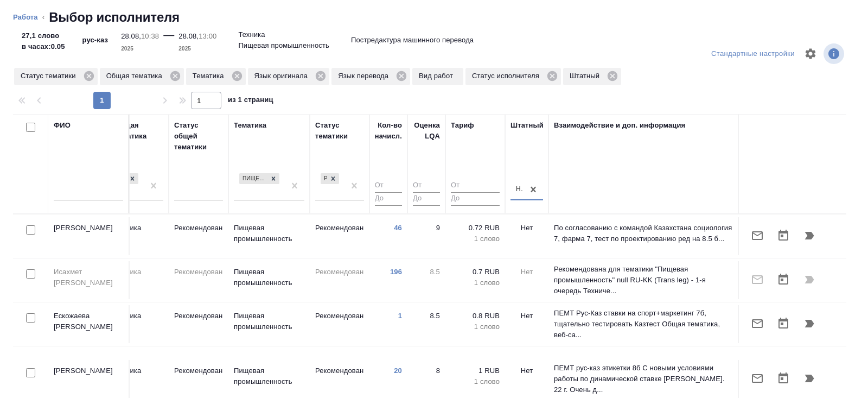  What do you see at coordinates (400, 315) in the screenshot?
I see `a: 1` at bounding box center [400, 315].